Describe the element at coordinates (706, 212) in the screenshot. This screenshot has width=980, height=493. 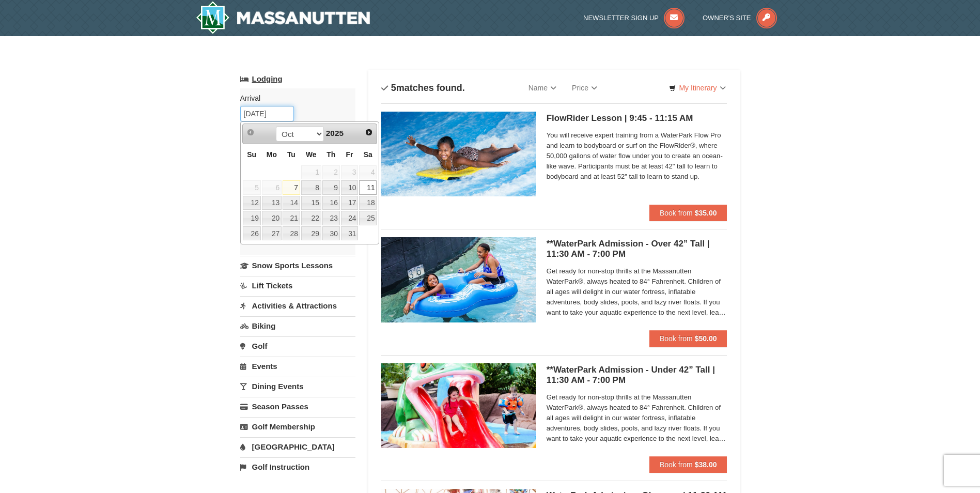
I see `strong: $35.00` at that location.